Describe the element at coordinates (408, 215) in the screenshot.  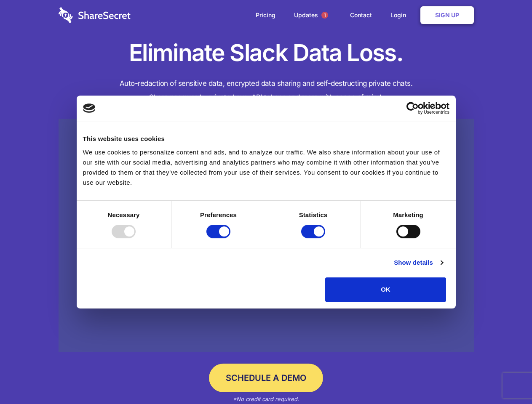
I see `strong: Marketing` at that location.